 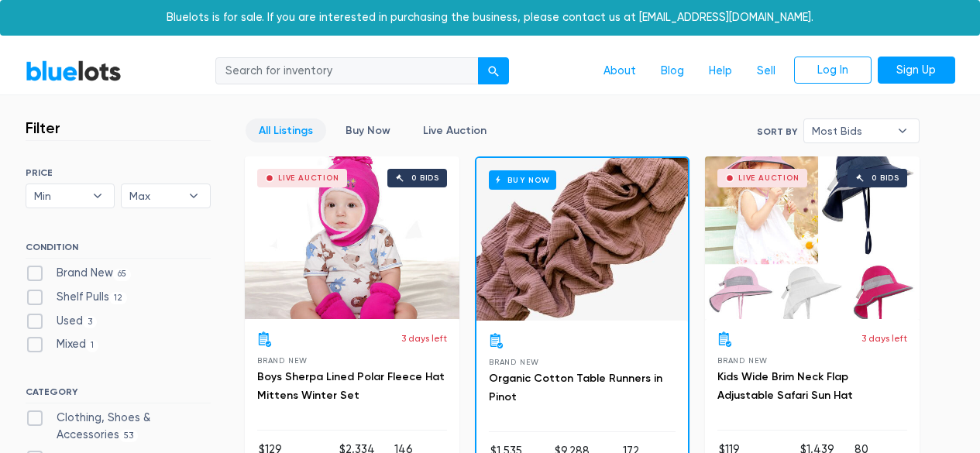 I want to click on a: Sell, so click(x=766, y=71).